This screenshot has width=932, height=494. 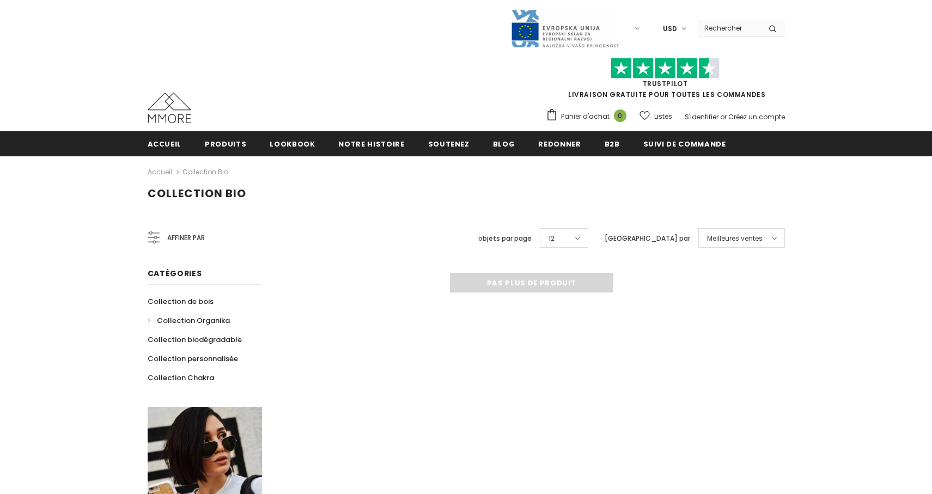 What do you see at coordinates (504, 143) in the screenshot?
I see `a: Blog` at bounding box center [504, 143].